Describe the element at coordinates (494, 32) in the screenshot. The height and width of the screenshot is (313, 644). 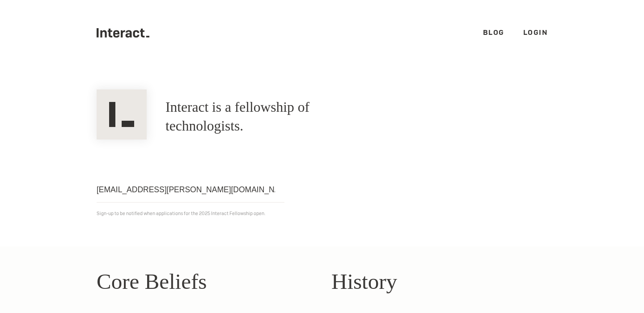
I see `a: Blog` at that location.